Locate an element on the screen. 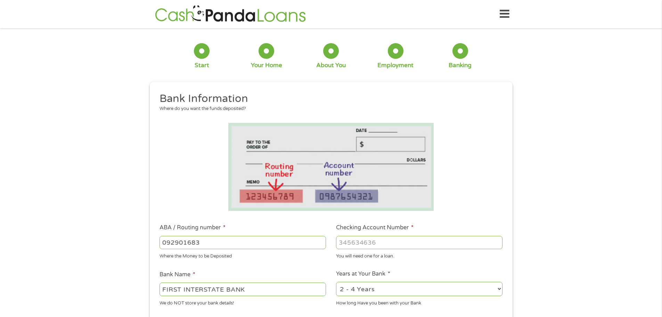 Image resolution: width=662 pixels, height=317 pixels. div: Banking is located at coordinates (460, 65).